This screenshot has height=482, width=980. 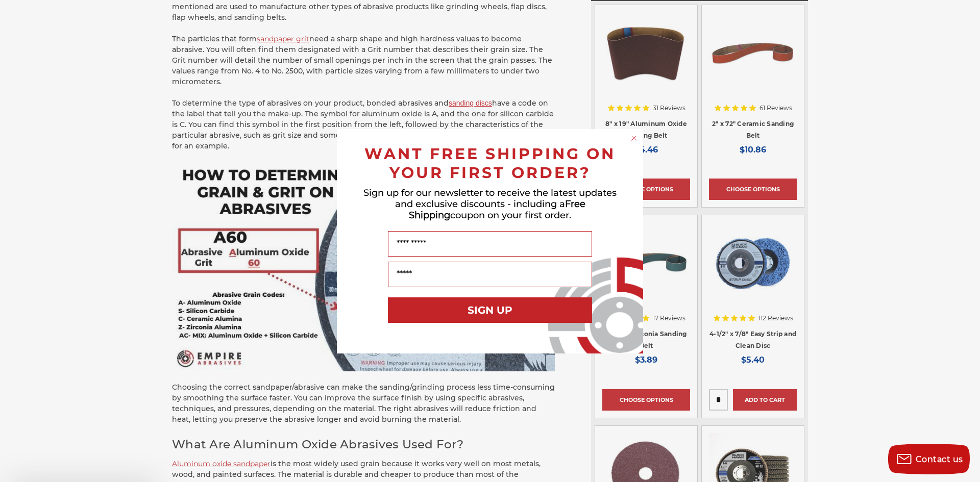 What do you see at coordinates (497, 210) in the screenshot?
I see `span: Free Shipping` at bounding box center [497, 210].